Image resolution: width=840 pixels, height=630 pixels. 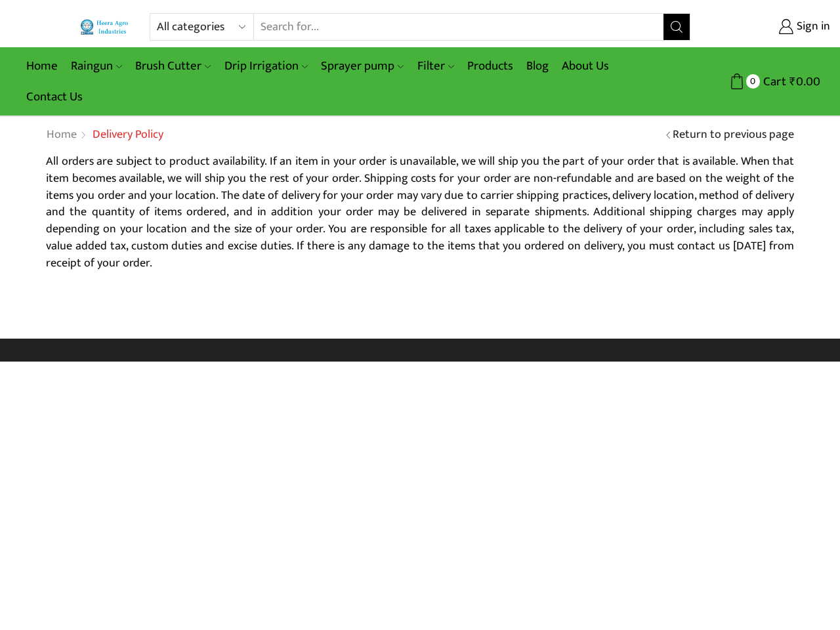 What do you see at coordinates (128, 135) in the screenshot?
I see `span: Delivery Policy` at bounding box center [128, 135].